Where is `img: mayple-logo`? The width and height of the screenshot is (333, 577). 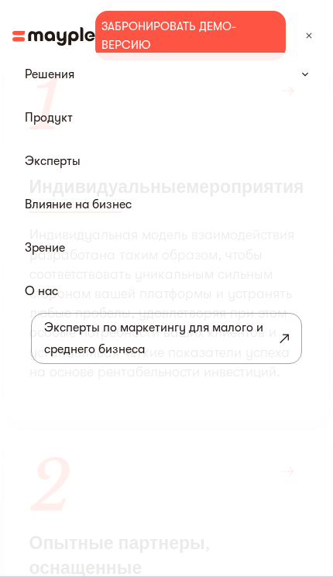
img: mayple-logo is located at coordinates (53, 36).